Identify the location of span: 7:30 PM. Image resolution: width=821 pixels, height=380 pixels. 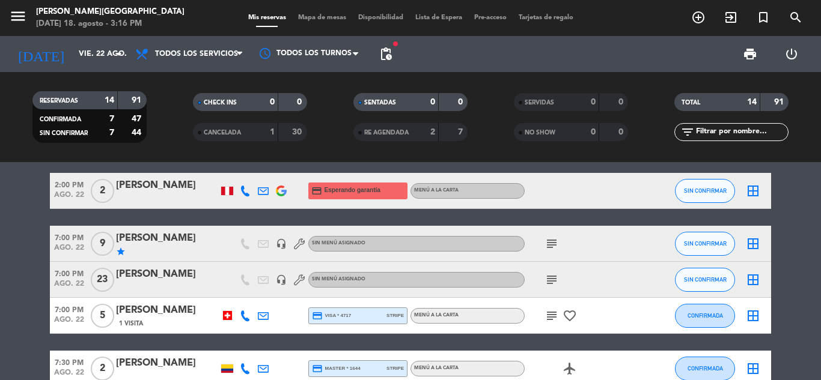
(69, 362).